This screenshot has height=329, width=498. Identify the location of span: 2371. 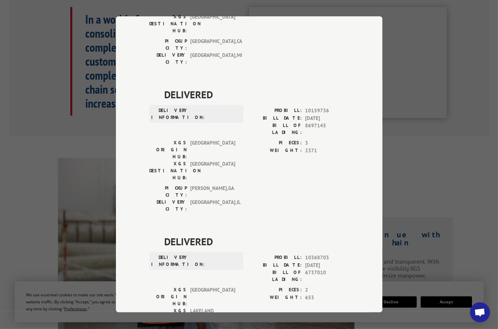
(327, 151).